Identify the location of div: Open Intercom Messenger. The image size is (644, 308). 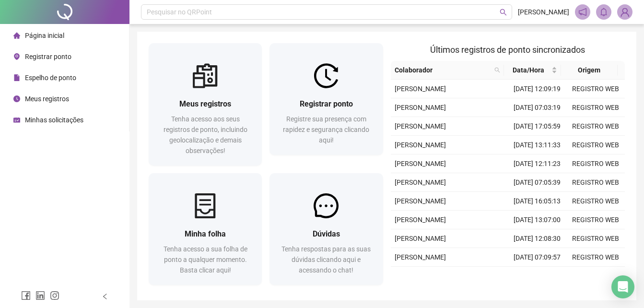
(623, 287).